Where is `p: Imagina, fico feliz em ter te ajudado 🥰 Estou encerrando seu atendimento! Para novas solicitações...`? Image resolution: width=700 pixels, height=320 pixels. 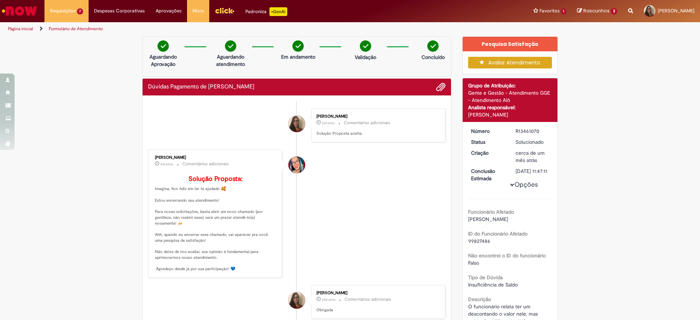
p: Imagina, fico feliz em ter te ajudado 🥰 Estou encerrando seu atendimento! Para novas solicitações... is located at coordinates (215, 224).